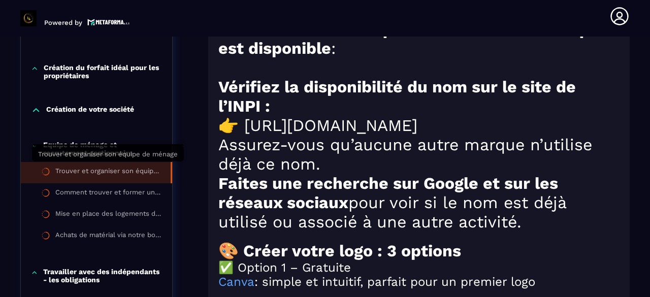  Describe the element at coordinates (63, 22) in the screenshot. I see `p: Powered by` at that location.